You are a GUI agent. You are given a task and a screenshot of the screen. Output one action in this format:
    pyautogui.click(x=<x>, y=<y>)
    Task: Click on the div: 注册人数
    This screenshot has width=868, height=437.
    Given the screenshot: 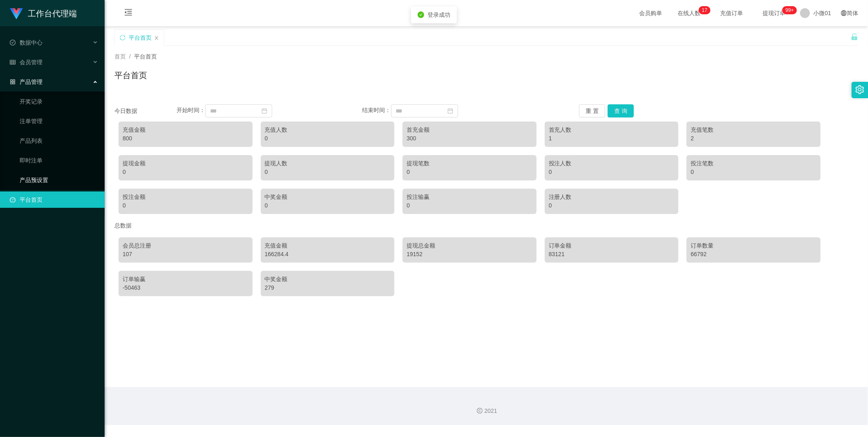 What is the action you would take?
    pyautogui.click(x=613, y=196)
    